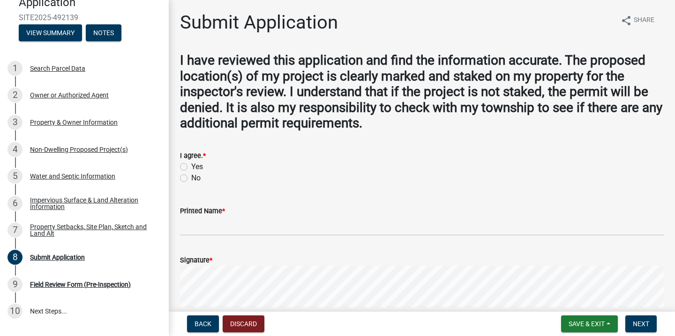 This screenshot has height=336, width=675. What do you see at coordinates (69, 95) in the screenshot?
I see `div: Owner or Authorized Agent` at bounding box center [69, 95].